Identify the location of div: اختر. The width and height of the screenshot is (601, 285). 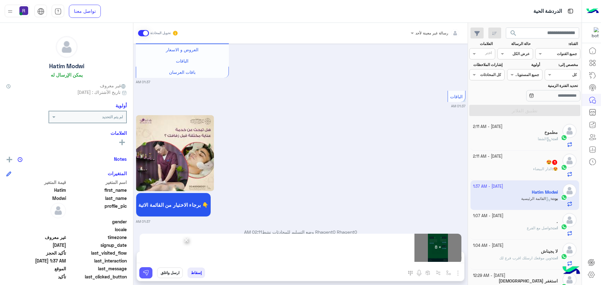
(489, 54).